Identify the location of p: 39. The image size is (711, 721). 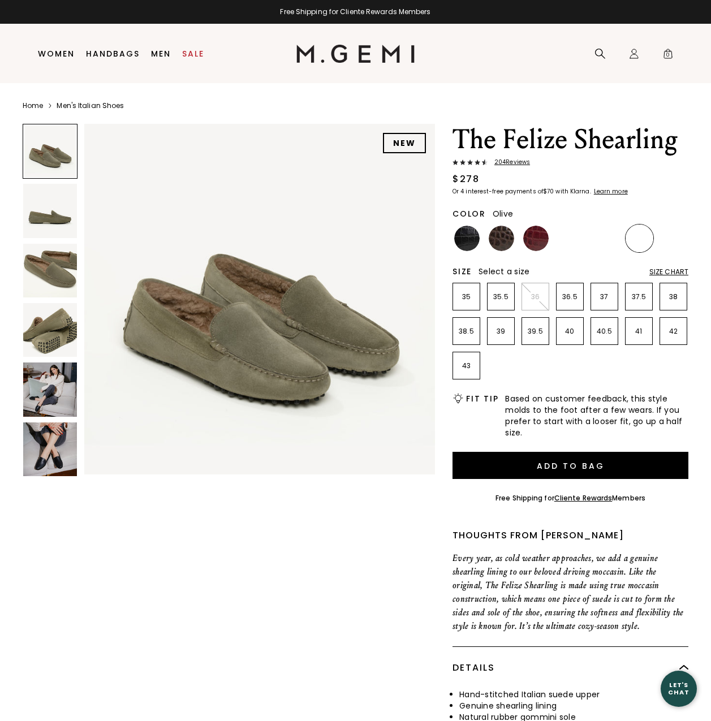
(501, 332).